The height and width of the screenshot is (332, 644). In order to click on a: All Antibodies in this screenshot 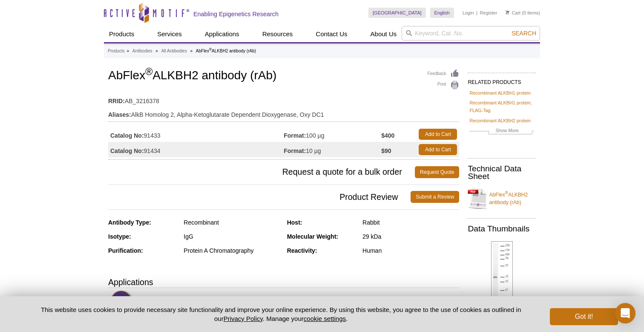, I will do `click(174, 51)`.